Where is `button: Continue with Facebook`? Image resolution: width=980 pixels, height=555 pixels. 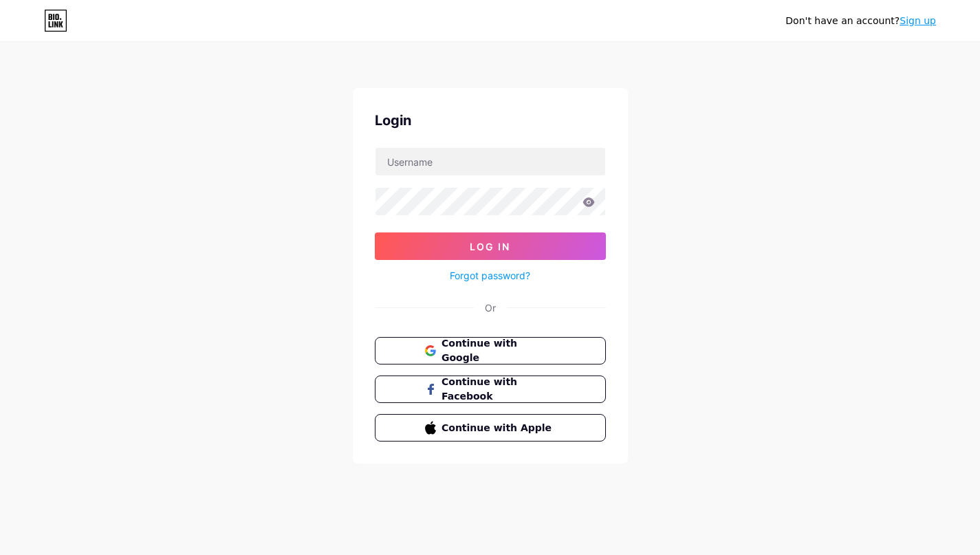 button: Continue with Facebook is located at coordinates (490, 389).